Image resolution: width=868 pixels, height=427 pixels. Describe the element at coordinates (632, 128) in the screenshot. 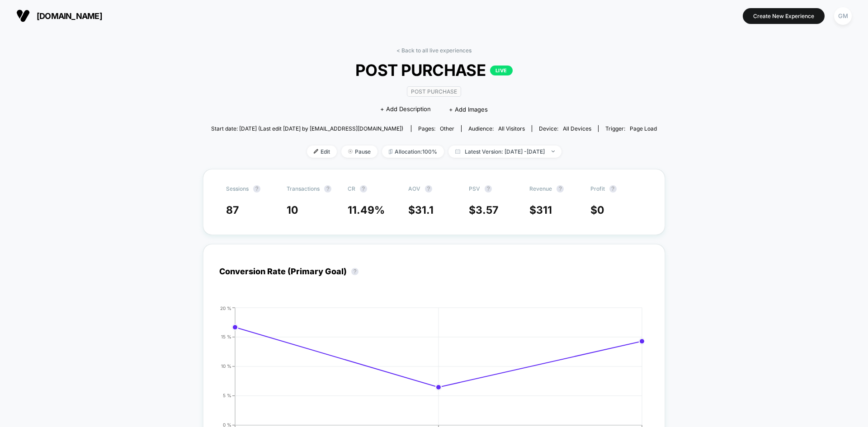

I see `div: Trigger:` at that location.